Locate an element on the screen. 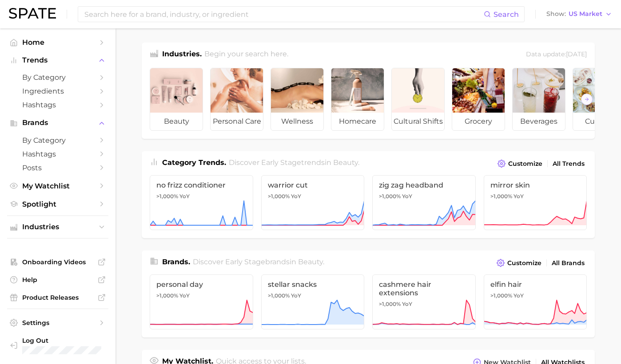  a: Help is located at coordinates (57, 280).